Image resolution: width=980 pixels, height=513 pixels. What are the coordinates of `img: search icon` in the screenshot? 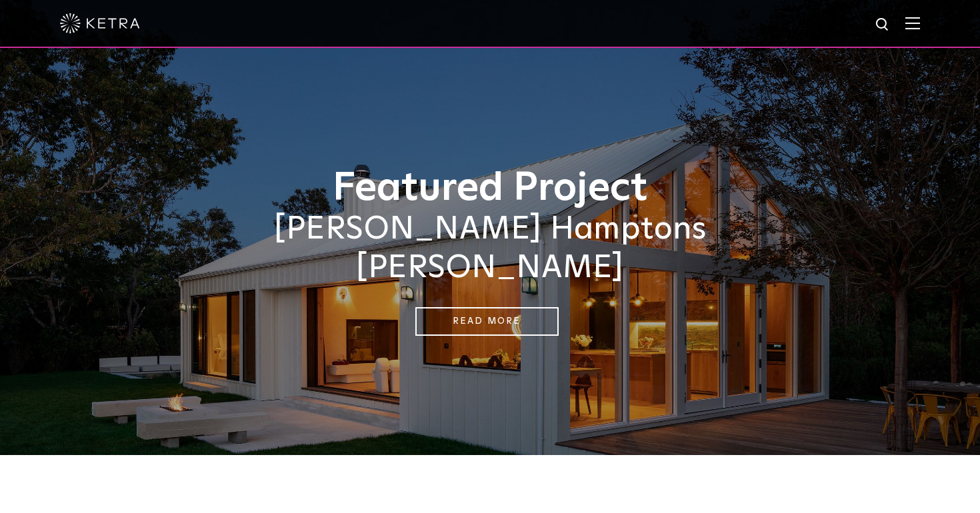 It's located at (883, 25).